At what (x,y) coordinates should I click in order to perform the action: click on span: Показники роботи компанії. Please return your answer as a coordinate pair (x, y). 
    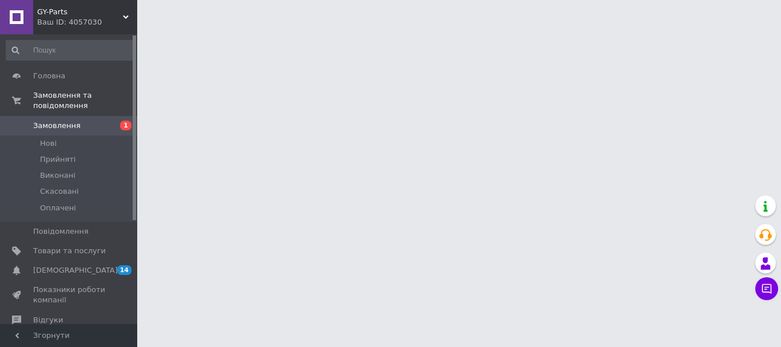
    Looking at the image, I should click on (69, 295).